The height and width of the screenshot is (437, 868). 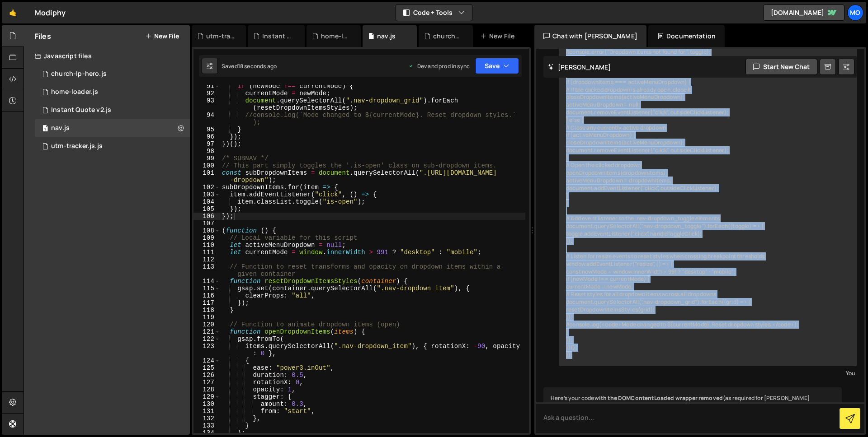 I want to click on div: 91, so click(x=206, y=87).